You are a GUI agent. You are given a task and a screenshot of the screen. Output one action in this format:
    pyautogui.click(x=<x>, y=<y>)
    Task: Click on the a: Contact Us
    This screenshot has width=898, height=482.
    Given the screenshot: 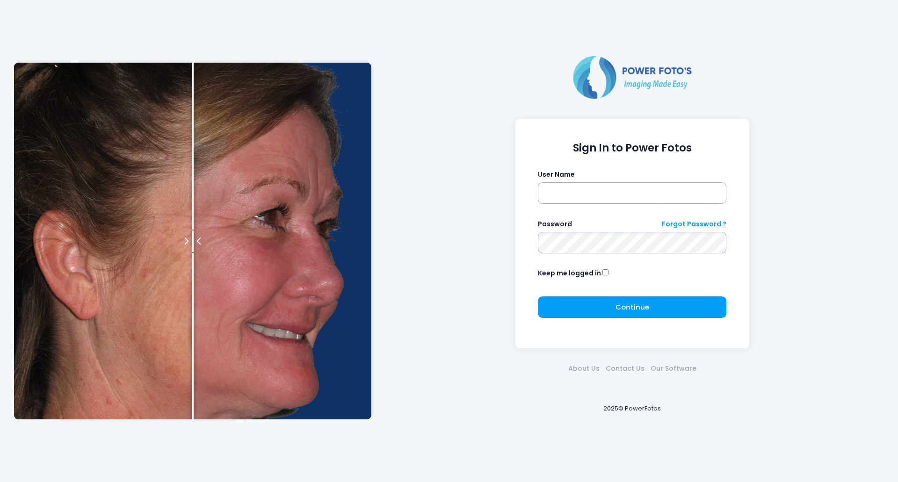 What is the action you would take?
    pyautogui.click(x=625, y=369)
    